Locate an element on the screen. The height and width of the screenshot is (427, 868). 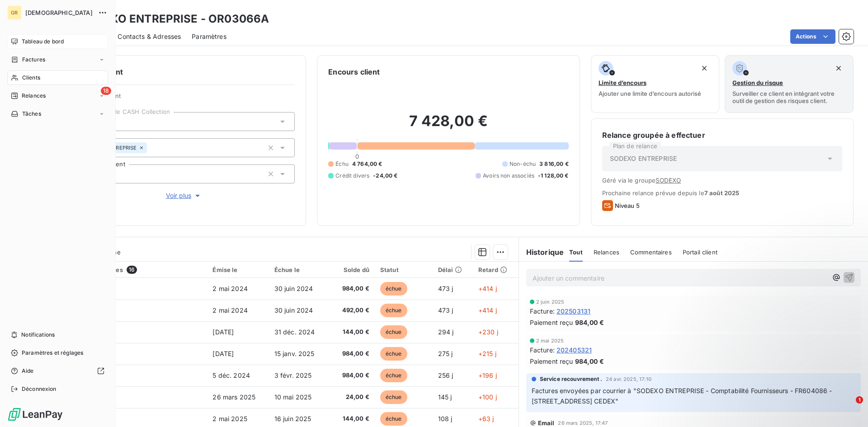
span: +196 j is located at coordinates (488, 375).